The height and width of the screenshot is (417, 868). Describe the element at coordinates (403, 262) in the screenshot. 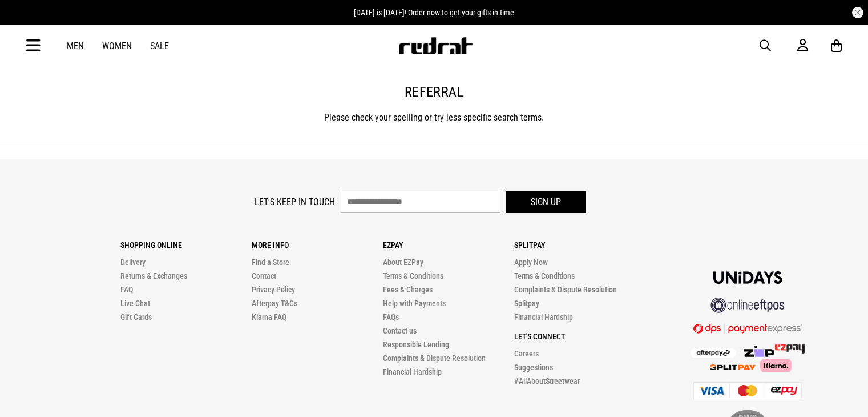

I see `a: About EZPay` at that location.